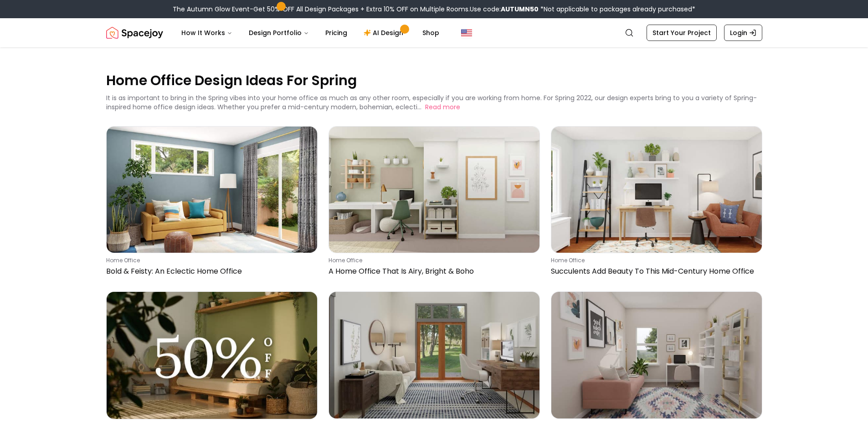 The width and height of the screenshot is (868, 423). Describe the element at coordinates (656, 203) in the screenshot. I see `a: Succulents Add Beauty To This Mid-Century Home Officehome officeSucculents Add Beauty To This Mid...` at that location.